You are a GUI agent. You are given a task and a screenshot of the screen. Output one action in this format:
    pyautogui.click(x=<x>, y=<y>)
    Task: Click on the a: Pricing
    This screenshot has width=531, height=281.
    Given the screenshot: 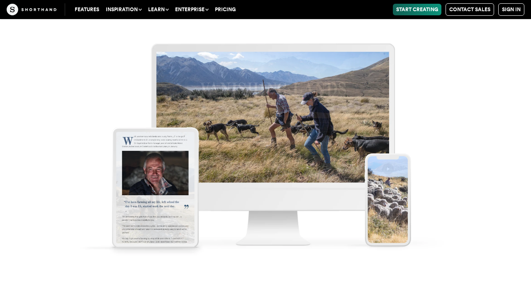 What is the action you would take?
    pyautogui.click(x=225, y=10)
    